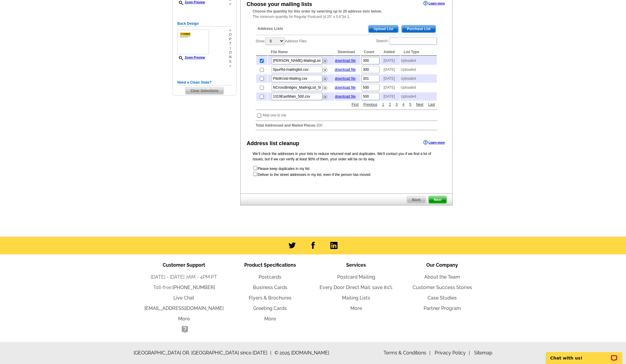  Describe the element at coordinates (193, 42) in the screenshot. I see `img: small-thumb.jpg` at that location.